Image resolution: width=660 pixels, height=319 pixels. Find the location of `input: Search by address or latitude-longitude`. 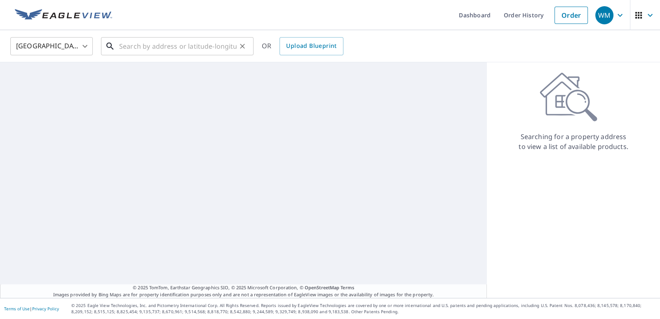

input: Search by address or latitude-longitude is located at coordinates (178, 46).